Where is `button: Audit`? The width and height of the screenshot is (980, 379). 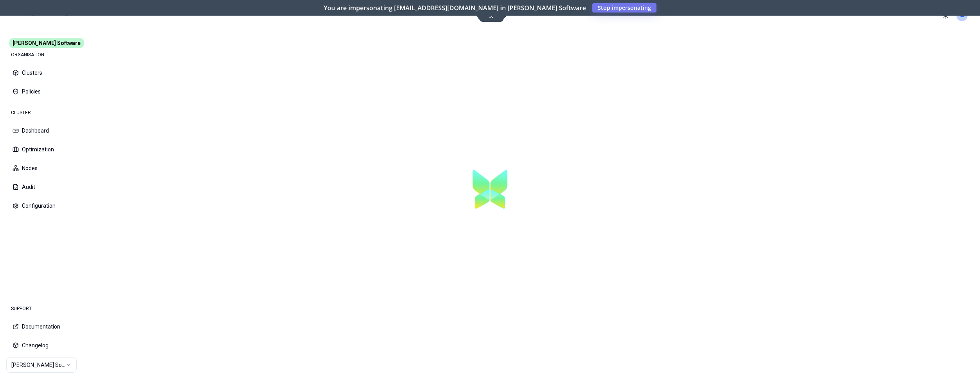 button: Audit is located at coordinates (47, 187).